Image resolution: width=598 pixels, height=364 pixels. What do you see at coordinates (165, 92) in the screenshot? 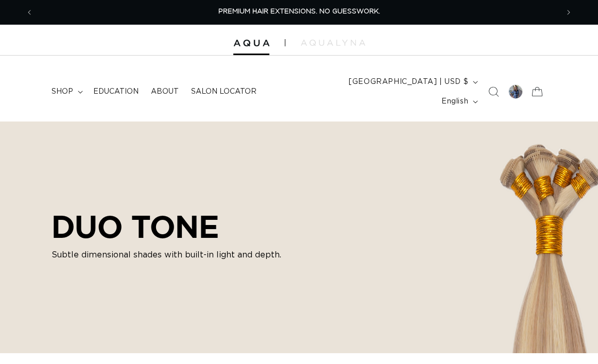
I see `a: About` at bounding box center [165, 92].